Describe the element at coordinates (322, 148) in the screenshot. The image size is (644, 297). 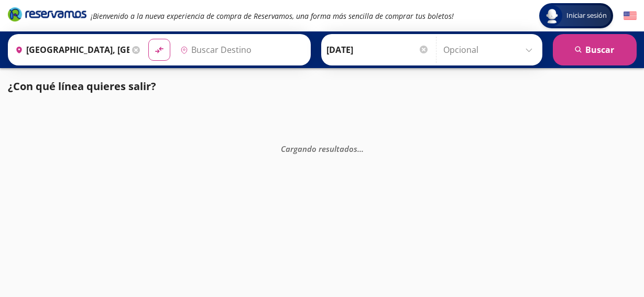
I see `em: Cargando resultados` at that location.